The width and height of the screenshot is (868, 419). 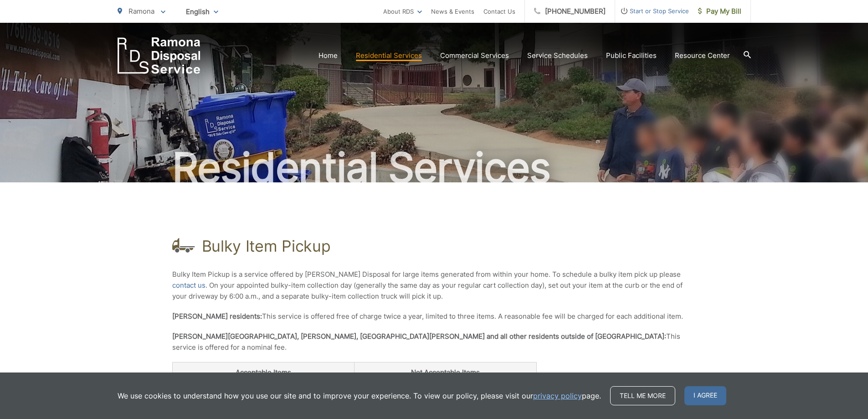 I want to click on p: This service is offered free of charge twice a year, limited to three items. A reasonable fee wil..., so click(x=434, y=316).